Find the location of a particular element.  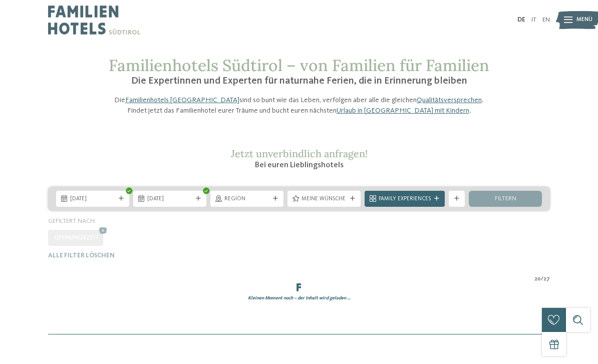

span: Familienhotels Südtirol – von Familien für Familien is located at coordinates (299, 65).